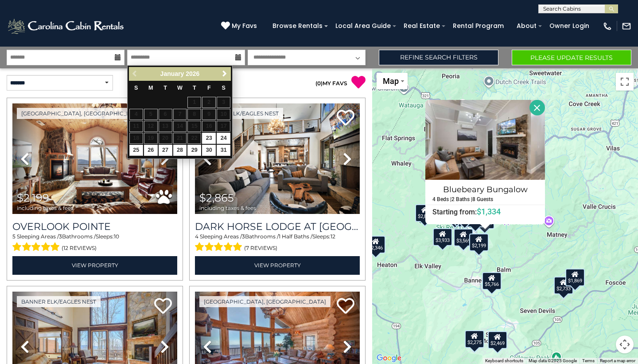 This screenshot has width=638, height=364. I want to click on h3: Dark Horse Lodge at Eagles Nest, so click(278, 226).